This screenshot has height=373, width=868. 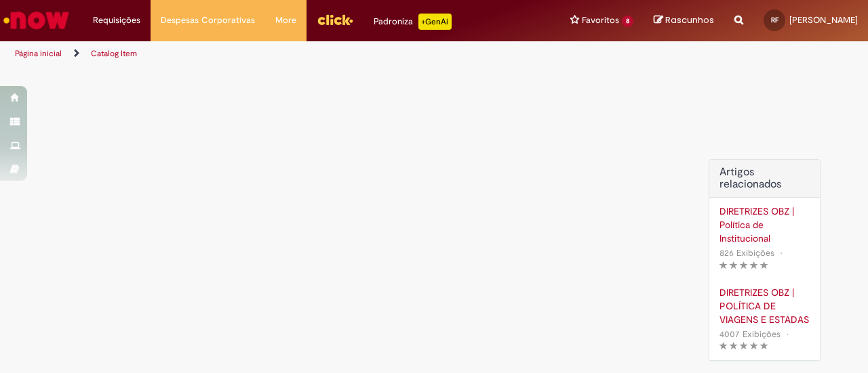 What do you see at coordinates (289, 54) in the screenshot?
I see `ul: Trilhas de página` at bounding box center [289, 54].